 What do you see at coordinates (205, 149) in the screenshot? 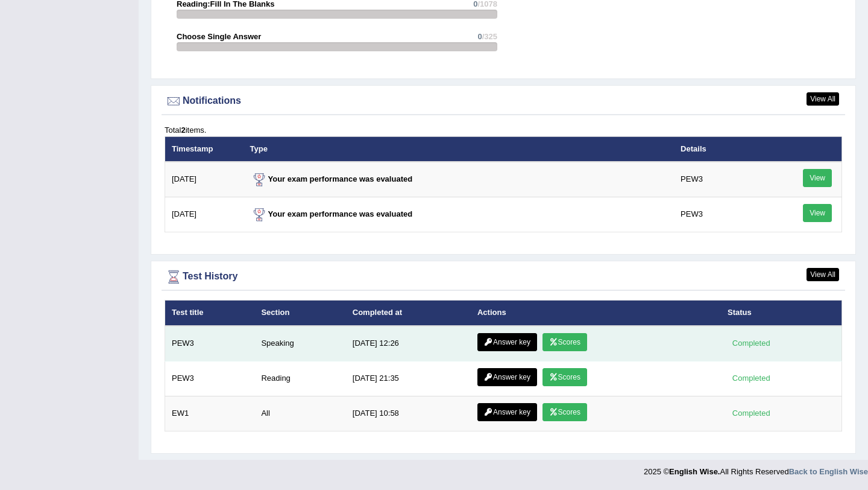
I see `th: Timestamp` at bounding box center [205, 149].